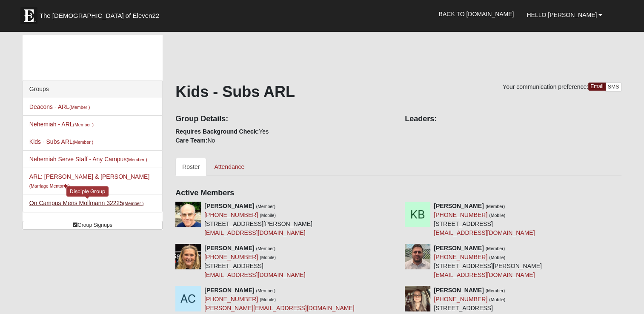 This screenshot has height=314, width=644. I want to click on strong: Care Team:, so click(191, 140).